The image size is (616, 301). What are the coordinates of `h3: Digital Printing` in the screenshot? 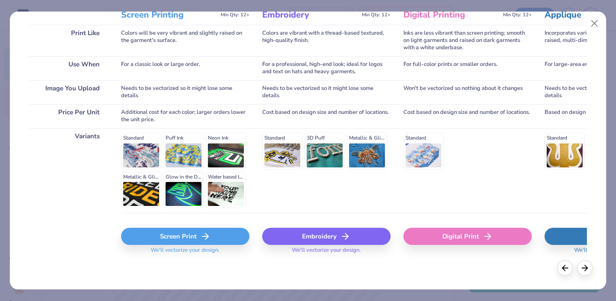 It's located at (451, 15).